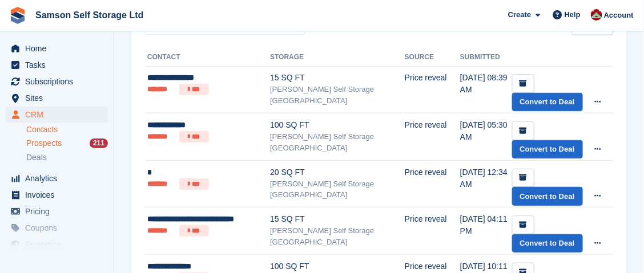 This screenshot has height=273, width=644. What do you see at coordinates (18, 15) in the screenshot?
I see `img: stora-icon-8386f47178a22dfd0bd8f6a31ec36ba5ce8667c1dd55bd0f319d3a0aa187defe.svg` at bounding box center [18, 15].